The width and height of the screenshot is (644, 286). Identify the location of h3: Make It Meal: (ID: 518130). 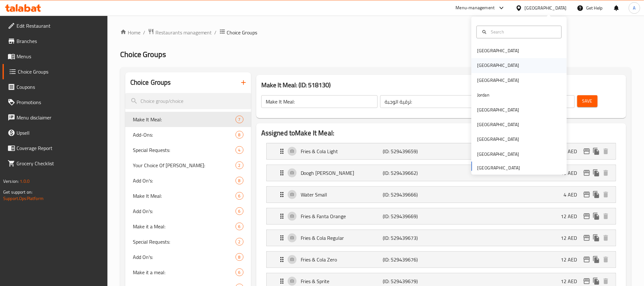
(441, 85).